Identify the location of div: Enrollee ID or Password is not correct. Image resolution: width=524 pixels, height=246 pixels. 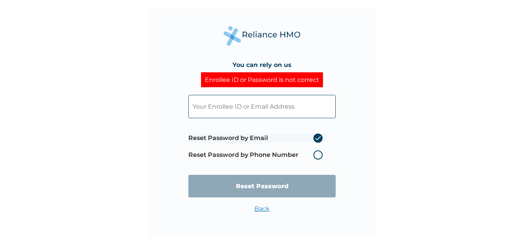
(262, 80).